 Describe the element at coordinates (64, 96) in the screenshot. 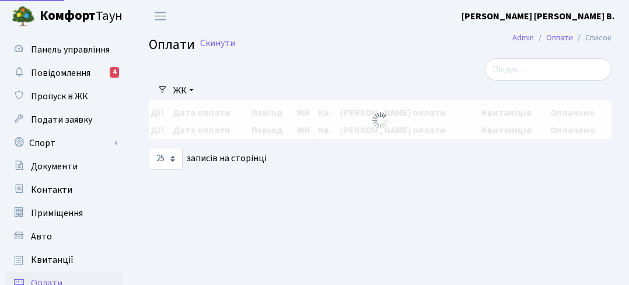

I see `a: Пропуск в ЖК` at that location.